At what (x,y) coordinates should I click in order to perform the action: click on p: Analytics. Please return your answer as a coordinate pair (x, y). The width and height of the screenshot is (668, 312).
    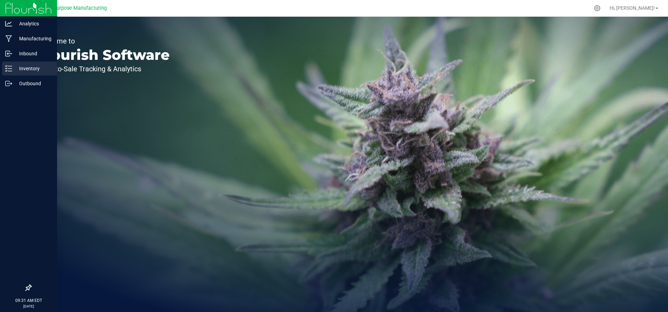
    Looking at the image, I should click on (33, 24).